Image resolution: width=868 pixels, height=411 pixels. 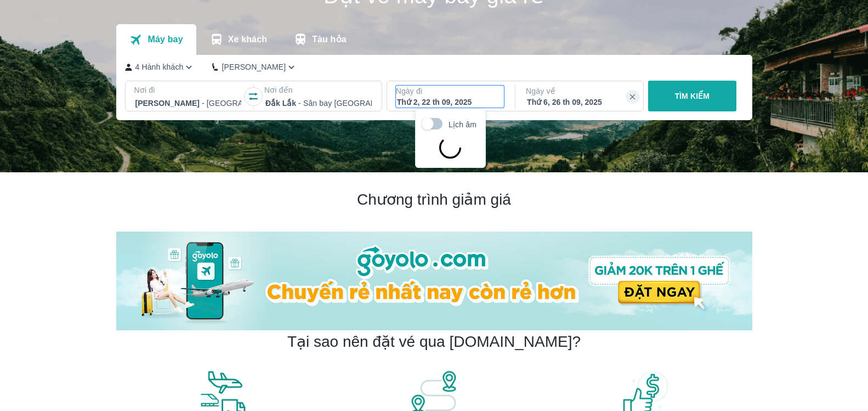 I want to click on button: TÌM KIẾM, so click(x=692, y=96).